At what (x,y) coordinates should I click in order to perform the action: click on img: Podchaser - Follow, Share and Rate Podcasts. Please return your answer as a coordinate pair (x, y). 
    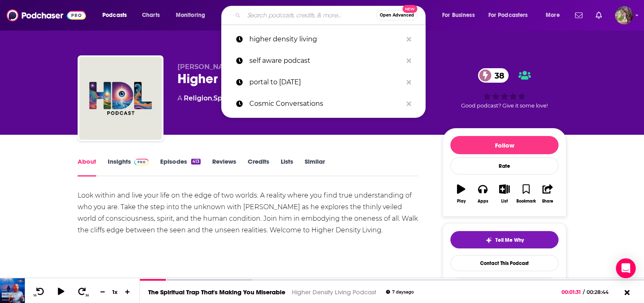
    Looking at the image, I should click on (46, 15).